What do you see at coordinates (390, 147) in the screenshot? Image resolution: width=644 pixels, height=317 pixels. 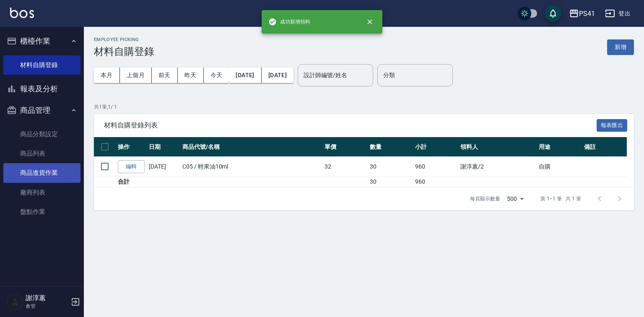 I see `th: 數量` at bounding box center [390, 147].